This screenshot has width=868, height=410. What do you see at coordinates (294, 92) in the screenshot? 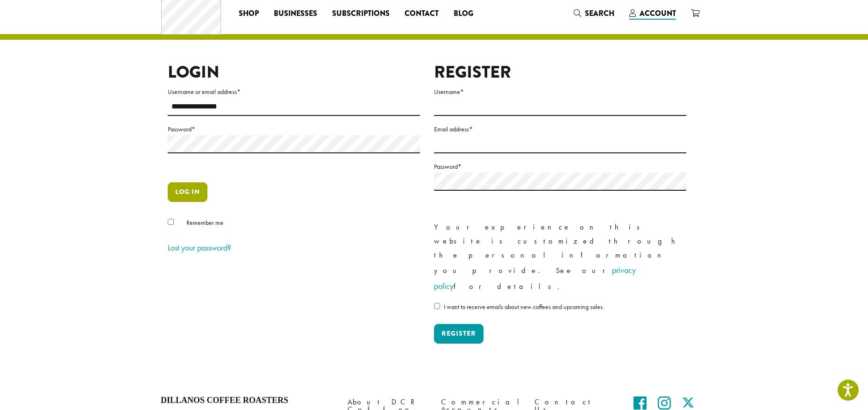
I see `label: Username or email address` at bounding box center [294, 92].